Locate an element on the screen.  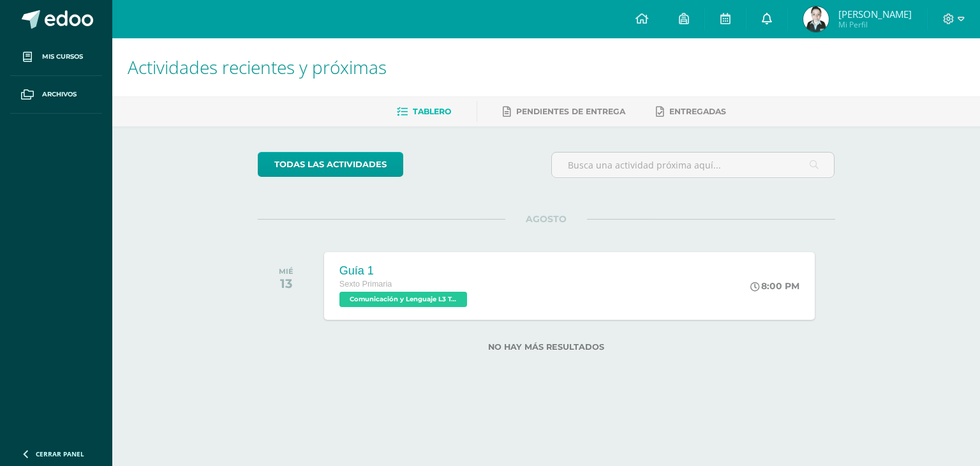
img: 8d6cef08932c72985f1dbf136632978c.png is located at coordinates (816, 19).